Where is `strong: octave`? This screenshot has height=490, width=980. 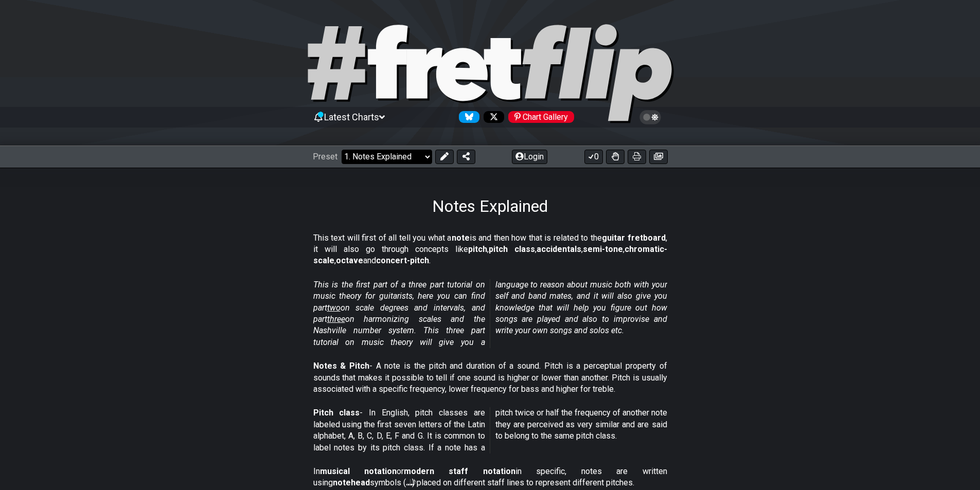
strong: octave is located at coordinates (350, 260).